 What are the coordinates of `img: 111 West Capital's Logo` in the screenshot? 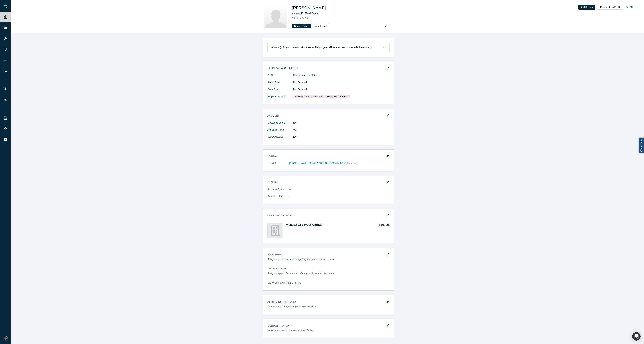 It's located at (275, 231).